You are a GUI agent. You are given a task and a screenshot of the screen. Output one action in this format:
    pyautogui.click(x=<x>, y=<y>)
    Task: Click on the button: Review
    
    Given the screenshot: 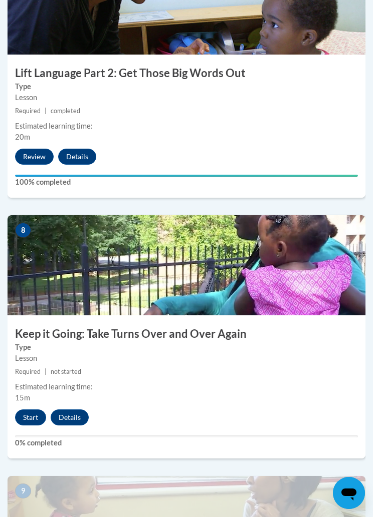 What is the action you would take?
    pyautogui.click(x=34, y=157)
    